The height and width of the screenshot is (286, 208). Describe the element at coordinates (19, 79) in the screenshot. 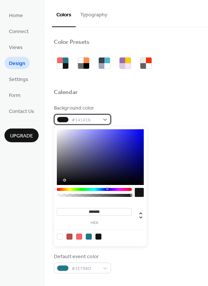

I see `a: Settings` at that location.